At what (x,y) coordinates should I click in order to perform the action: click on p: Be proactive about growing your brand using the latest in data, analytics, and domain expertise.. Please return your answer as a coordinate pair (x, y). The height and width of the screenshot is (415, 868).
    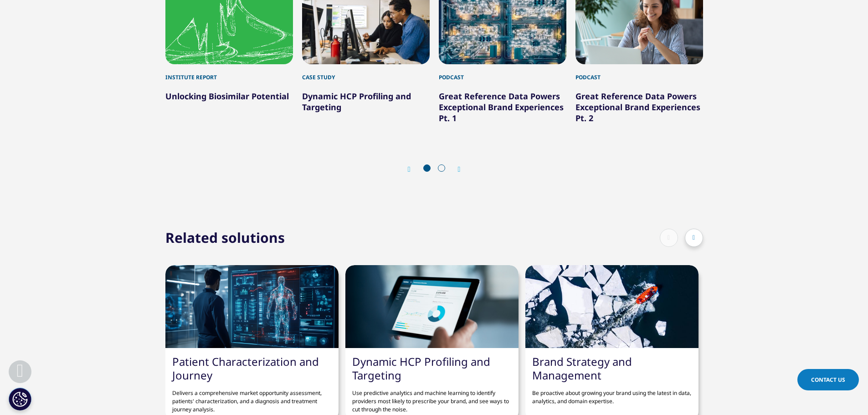
    Looking at the image, I should click on (612, 393).